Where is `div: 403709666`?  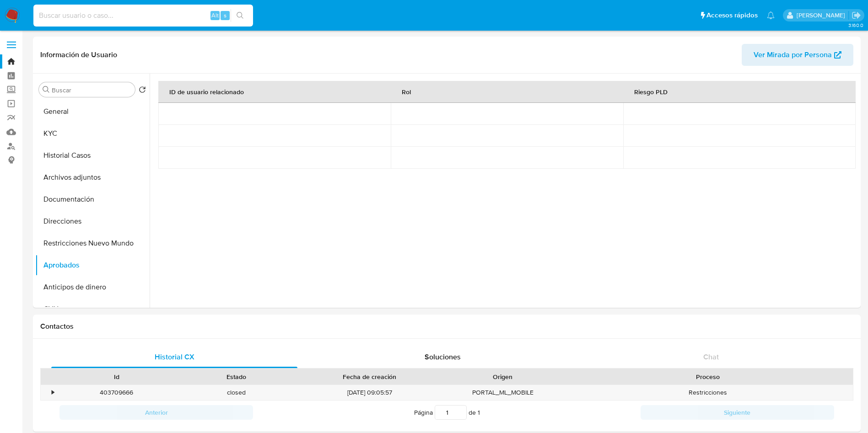 div: 403709666 is located at coordinates (117, 393).